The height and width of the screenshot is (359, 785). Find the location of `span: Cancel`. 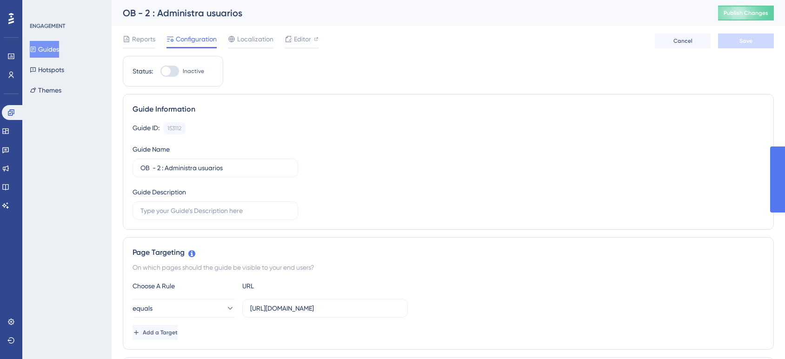

span: Cancel is located at coordinates (682, 41).